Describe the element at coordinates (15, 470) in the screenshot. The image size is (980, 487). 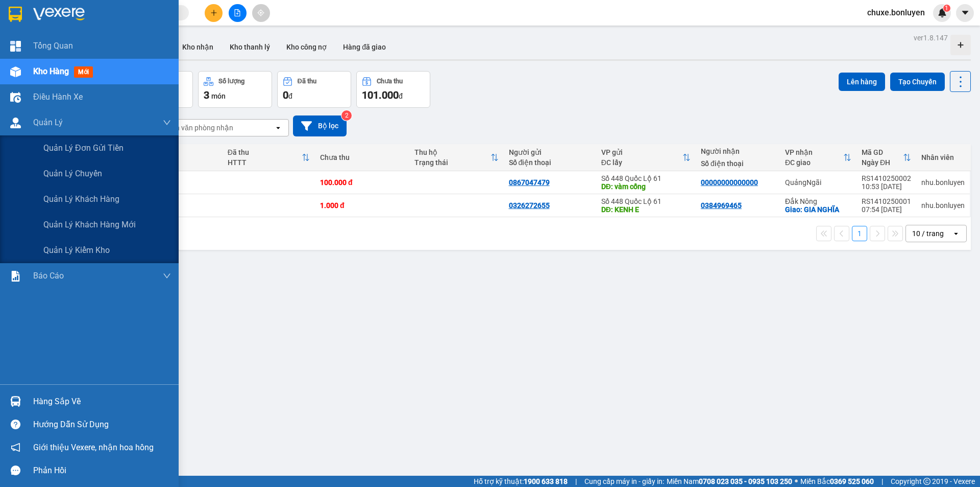
I see `span: message` at that location.